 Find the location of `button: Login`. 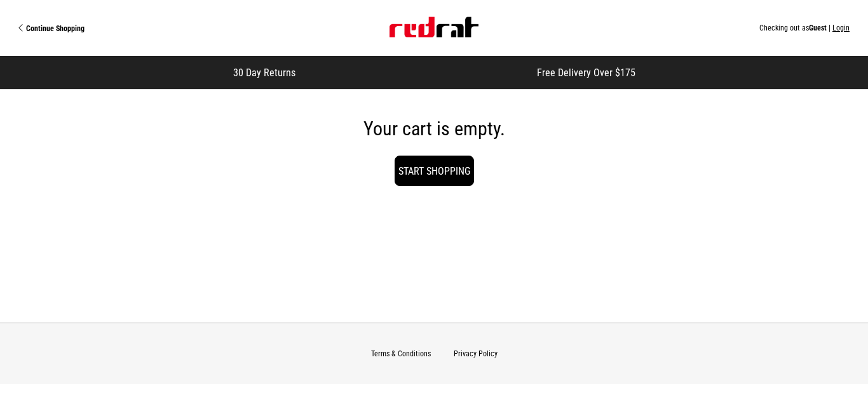

button: Login is located at coordinates (841, 28).